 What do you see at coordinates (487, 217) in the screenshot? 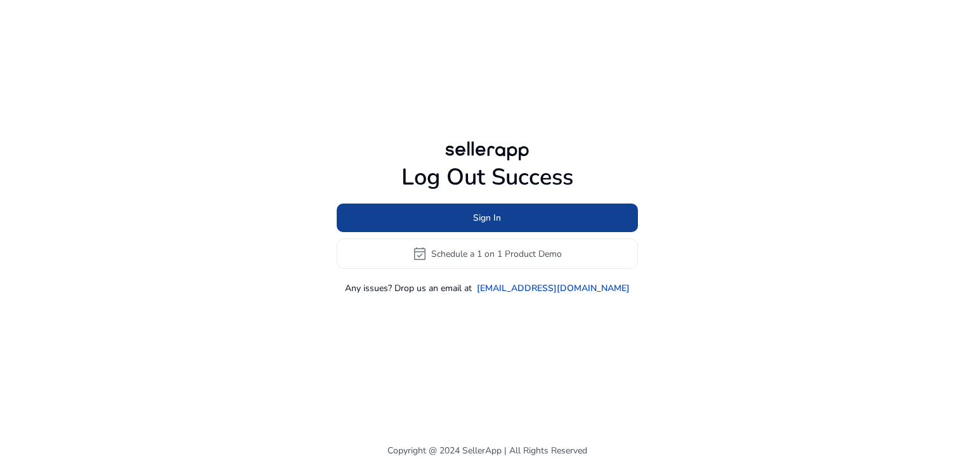
I see `button: Sign In` at bounding box center [487, 217].